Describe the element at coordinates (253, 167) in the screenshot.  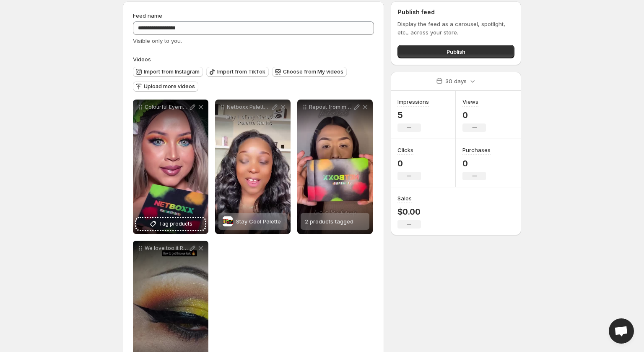
I see `div: Netboxx Palette Series Look 1 palette netboxxcosmeticsStay Cool PaletteStay Cool Palette` at that location.